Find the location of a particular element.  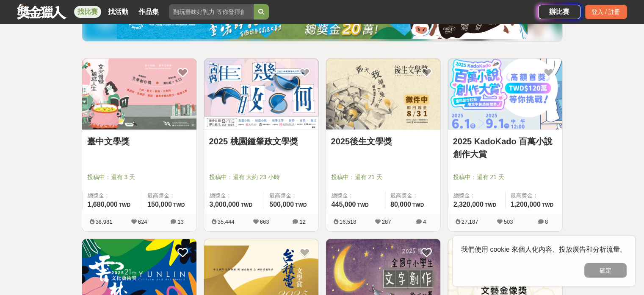

span: 1,680,000 is located at coordinates (103, 204).